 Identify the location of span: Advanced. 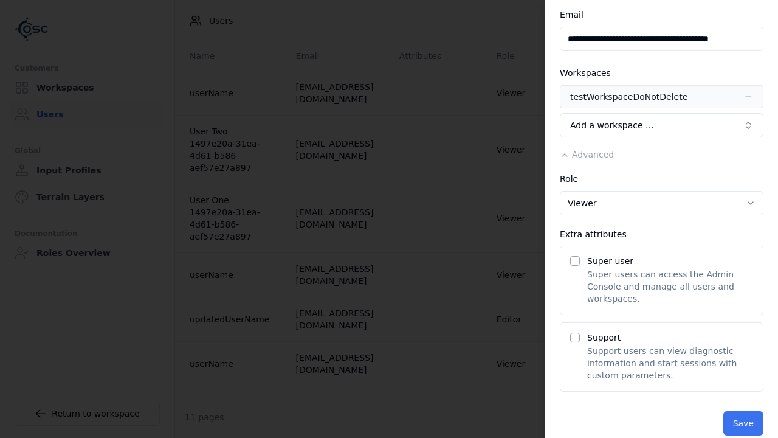
(593, 154).